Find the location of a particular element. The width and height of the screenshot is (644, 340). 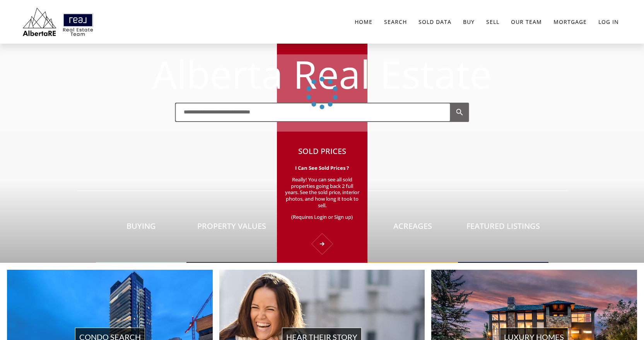

span: Acreages is located at coordinates (412, 226).